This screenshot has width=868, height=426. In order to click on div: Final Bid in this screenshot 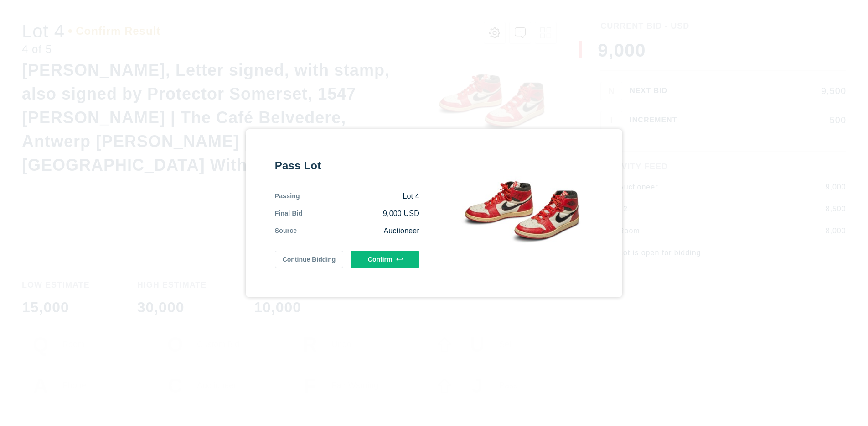, I will do `click(289, 213)`.